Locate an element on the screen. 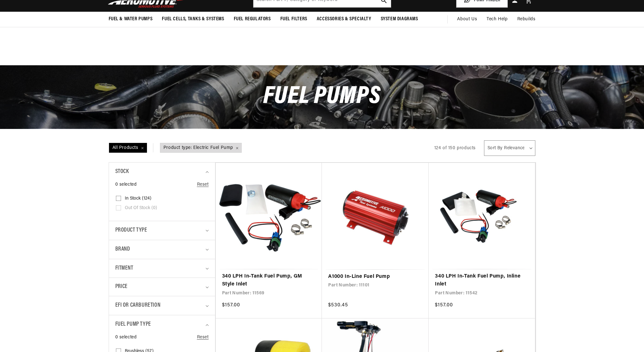  span: EFI or Carburetion is located at coordinates (137, 305).